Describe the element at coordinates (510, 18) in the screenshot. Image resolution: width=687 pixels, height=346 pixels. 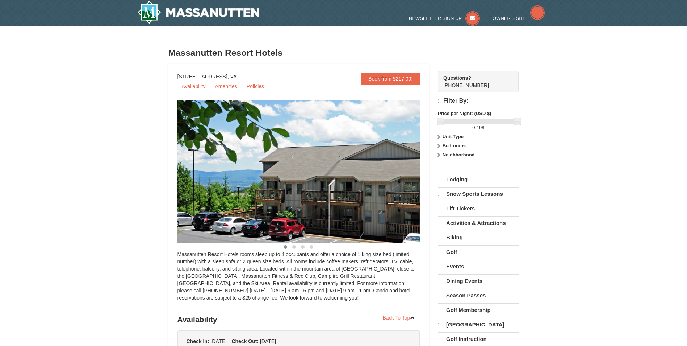
I see `span: Owner's Site` at that location.